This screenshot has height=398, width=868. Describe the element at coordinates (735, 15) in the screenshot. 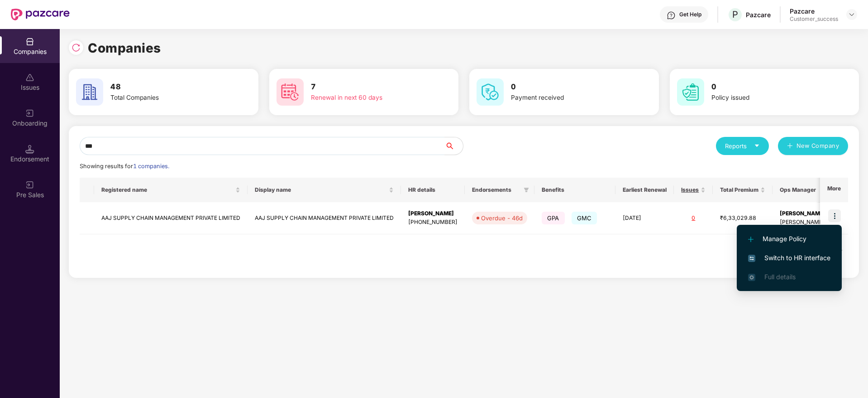

I see `span: P` at that location.